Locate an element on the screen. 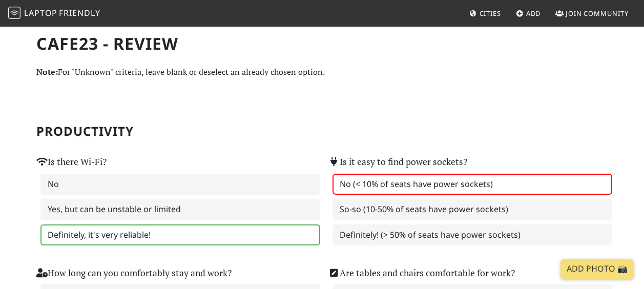 The image size is (644, 289). label: Yes, but can be unstable or limited is located at coordinates (180, 209).